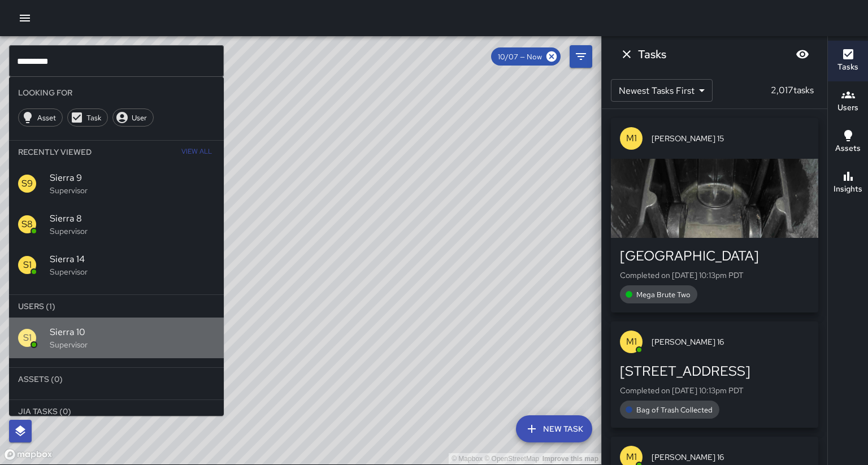  I want to click on span: Sierra 10, so click(132, 332).